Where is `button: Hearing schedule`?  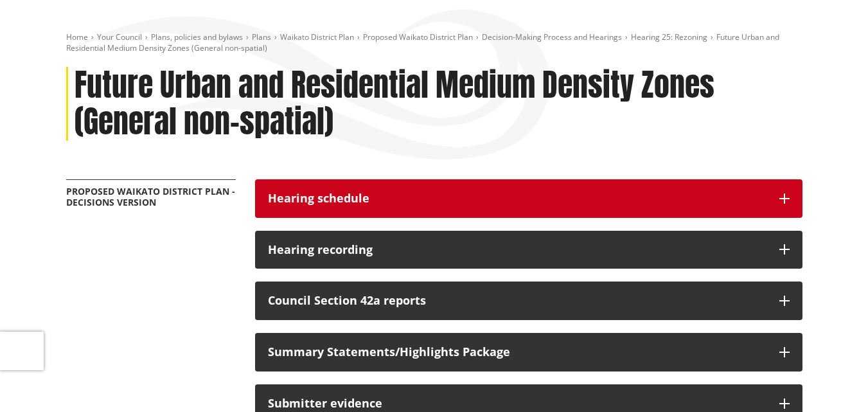
button: Hearing schedule is located at coordinates (529, 199).